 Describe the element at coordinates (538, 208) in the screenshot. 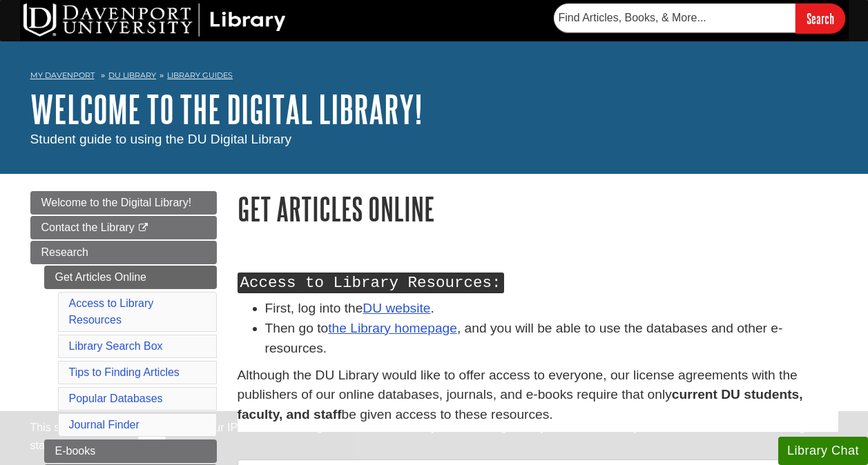

I see `h1: Get Articles Online` at that location.